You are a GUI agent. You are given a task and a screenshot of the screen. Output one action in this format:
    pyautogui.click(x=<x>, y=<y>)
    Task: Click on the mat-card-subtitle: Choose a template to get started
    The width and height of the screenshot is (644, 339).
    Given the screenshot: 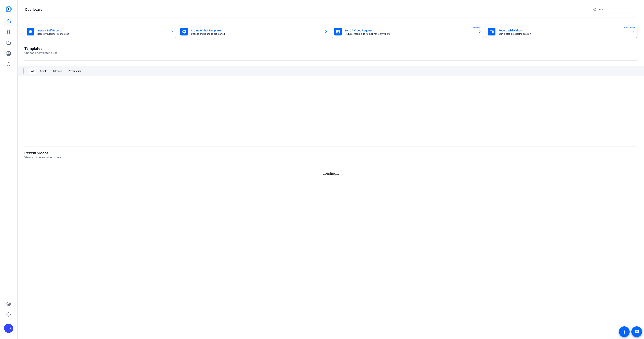 What is the action you would take?
    pyautogui.click(x=256, y=34)
    